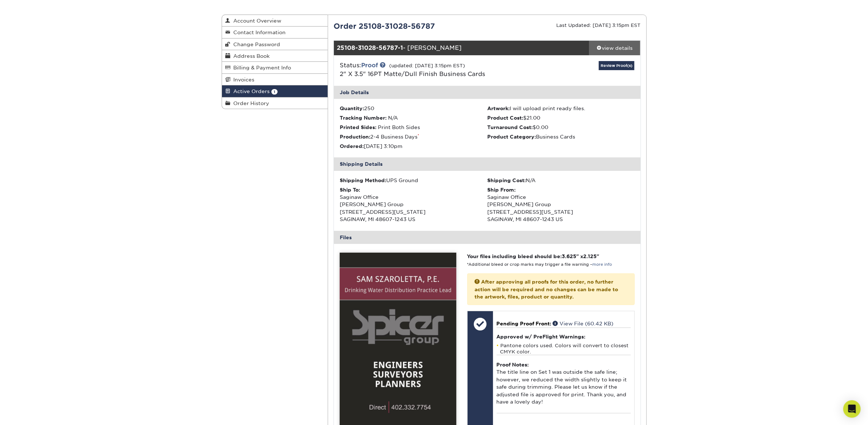 Image resolution: width=868 pixels, height=425 pixels. What do you see at coordinates (413, 108) in the screenshot?
I see `li: 250` at bounding box center [413, 108].